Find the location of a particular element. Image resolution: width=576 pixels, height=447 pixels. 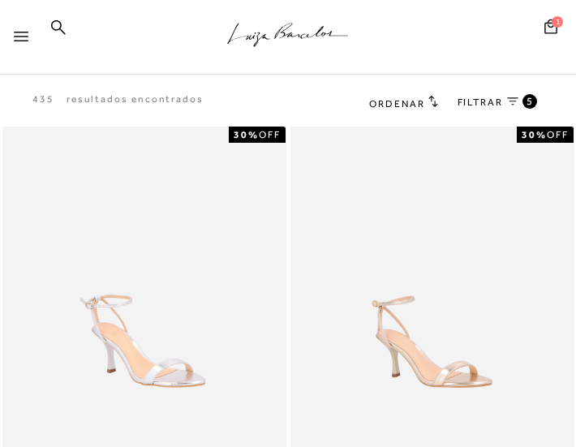

p: resultados encontrados is located at coordinates (135, 99).